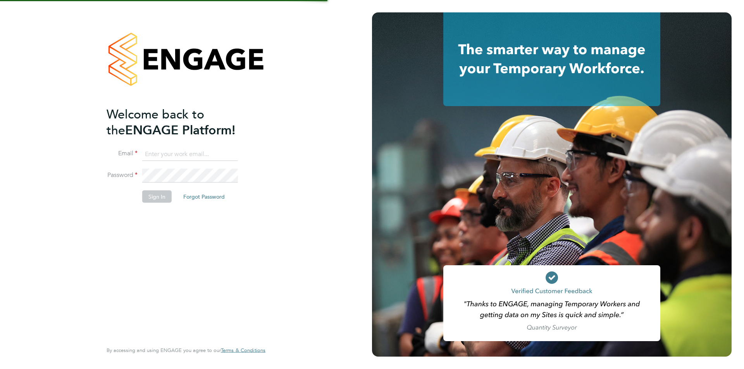 The width and height of the screenshot is (744, 369). What do you see at coordinates (122, 153) in the screenshot?
I see `label: Email` at bounding box center [122, 153].